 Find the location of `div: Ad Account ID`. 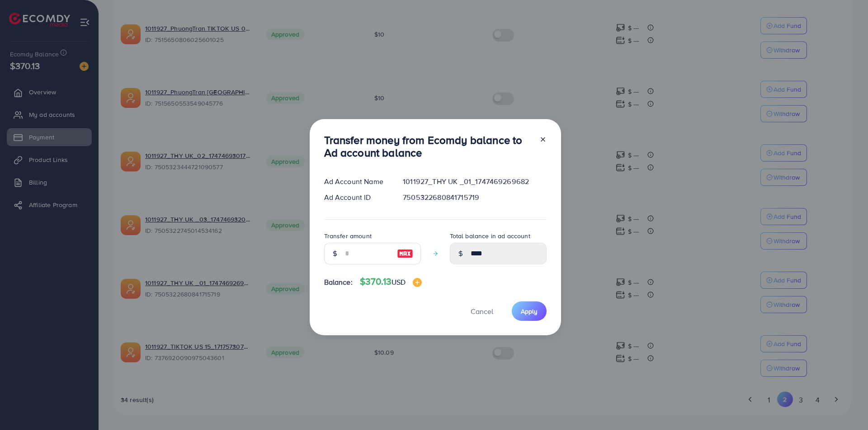

div: Ad Account ID is located at coordinates (356, 198).